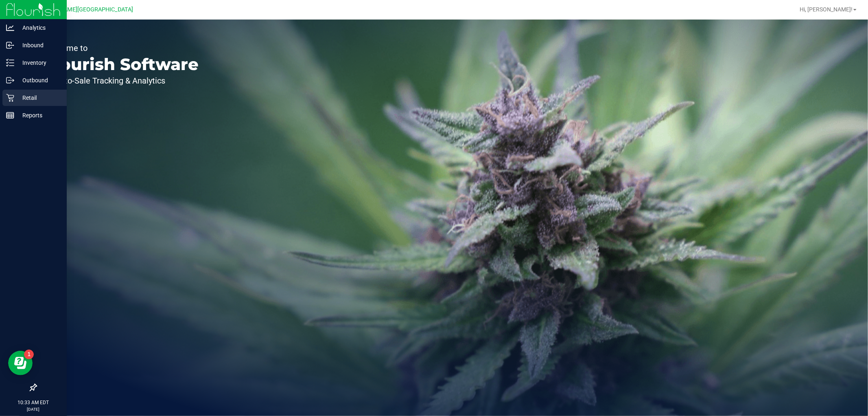 The image size is (868, 416). Describe the element at coordinates (39, 116) in the screenshot. I see `p: Reports` at that location.